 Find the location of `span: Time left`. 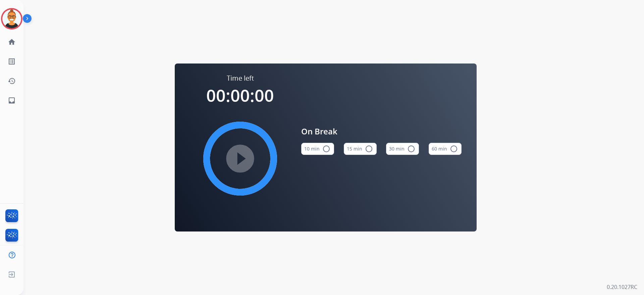

span: Time left is located at coordinates (240, 78).